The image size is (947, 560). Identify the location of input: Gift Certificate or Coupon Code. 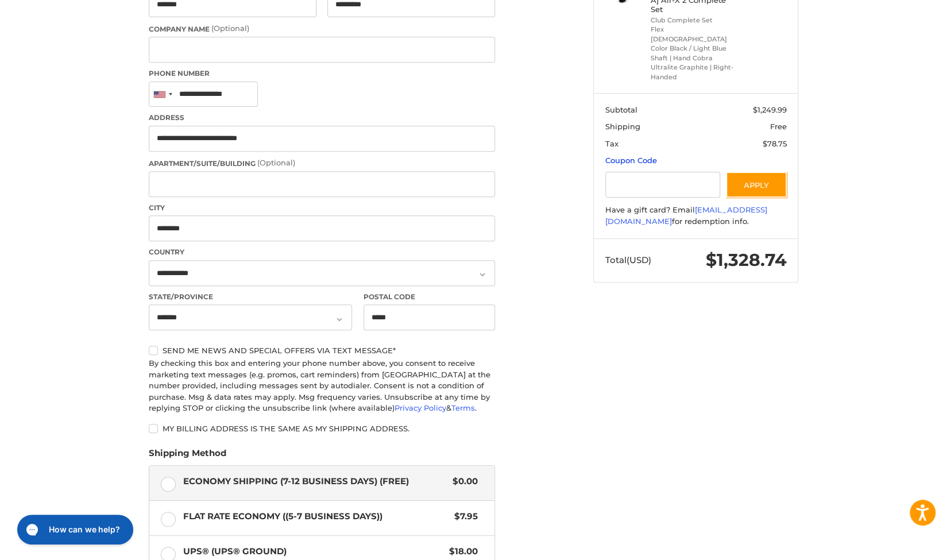
(663, 184).